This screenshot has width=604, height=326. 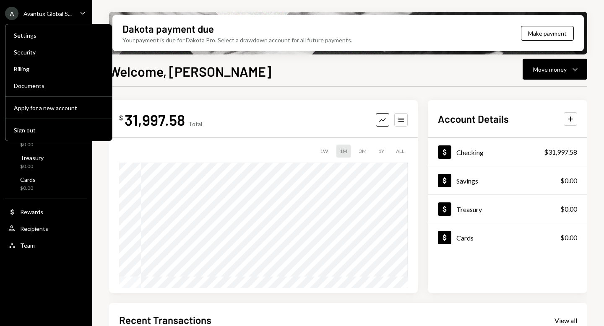 What do you see at coordinates (470, 152) in the screenshot?
I see `div: Checking` at bounding box center [470, 152].